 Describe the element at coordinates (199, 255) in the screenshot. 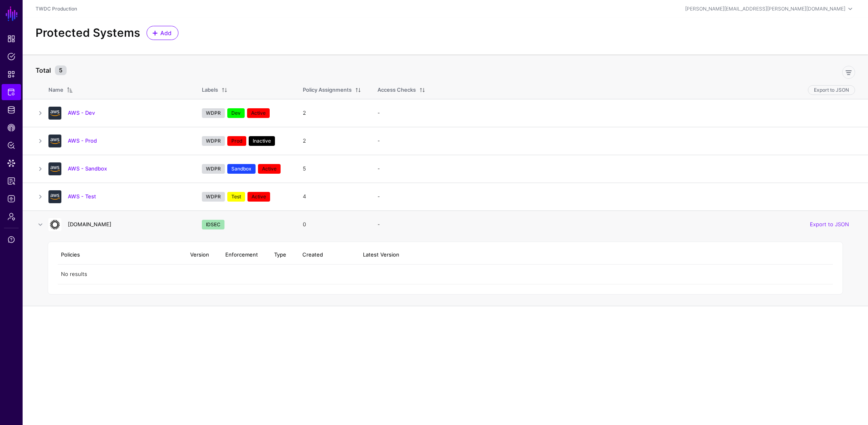

I see `th: Version` at that location.